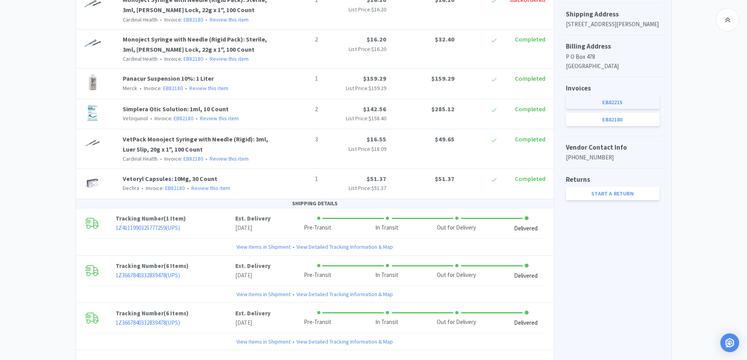 The image size is (747, 360). Describe the element at coordinates (376, 139) in the screenshot. I see `span: $16.55` at that location.